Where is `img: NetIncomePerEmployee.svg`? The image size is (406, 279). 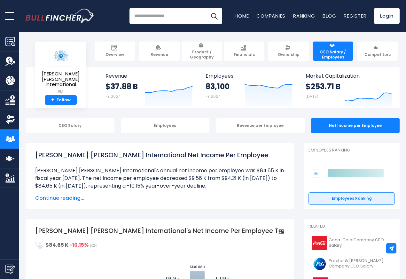 img: NetIncomePerEmployee.svg is located at coordinates (39, 245).